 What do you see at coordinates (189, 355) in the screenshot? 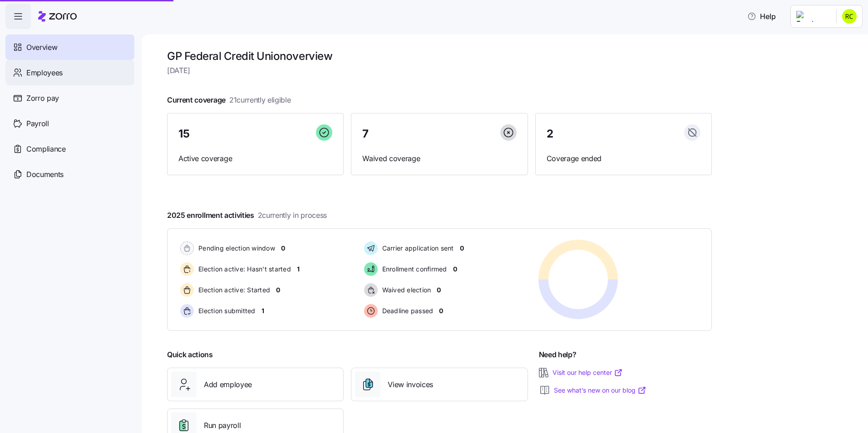
I see `span: Quick actions` at bounding box center [189, 355].